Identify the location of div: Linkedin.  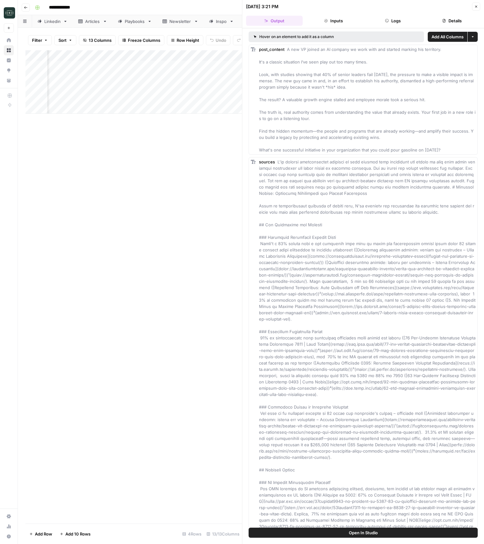
(53, 21).